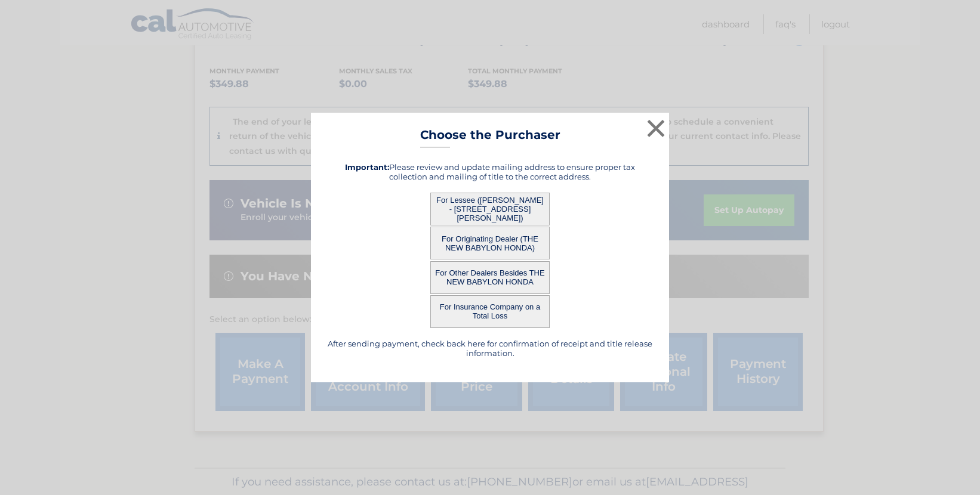 This screenshot has height=495, width=980. What do you see at coordinates (490, 172) in the screenshot?
I see `h5: Please review and update mailing address to ensure proper tax collection and mailing of title to ...` at bounding box center [490, 172].